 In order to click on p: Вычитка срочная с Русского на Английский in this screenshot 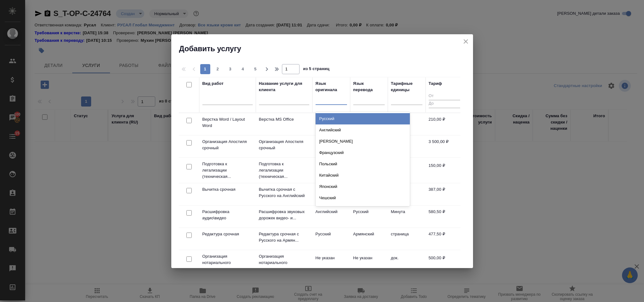, I will do `click(284, 193)`.